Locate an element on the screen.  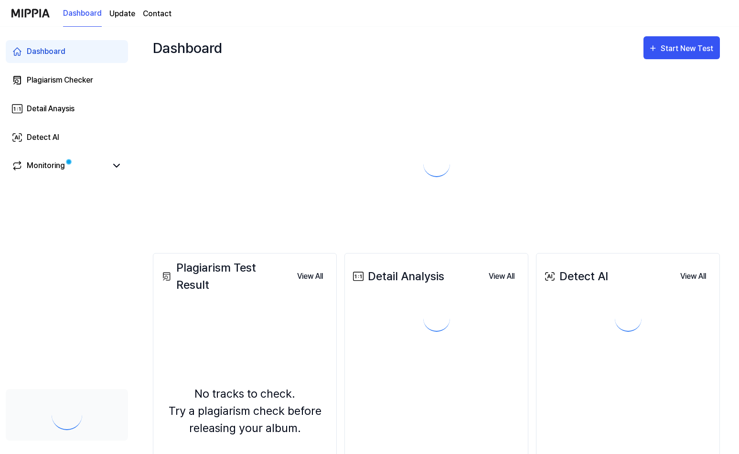
a: Contact is located at coordinates (157, 14).